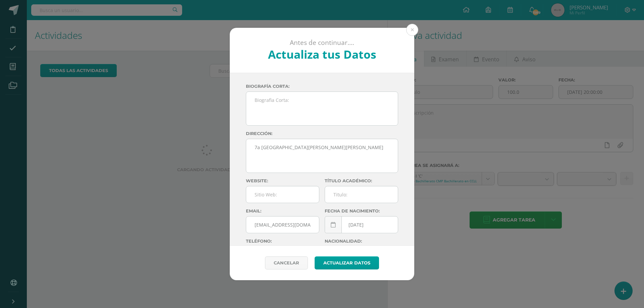 This screenshot has width=644, height=308. What do you see at coordinates (286, 263) in the screenshot?
I see `a: Cancelar` at bounding box center [286, 263].